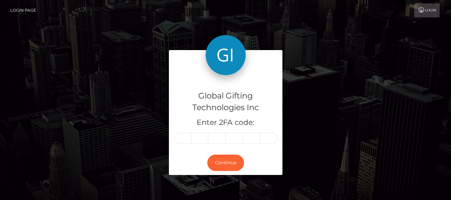 The height and width of the screenshot is (200, 451). I want to click on button: Continue, so click(225, 162).